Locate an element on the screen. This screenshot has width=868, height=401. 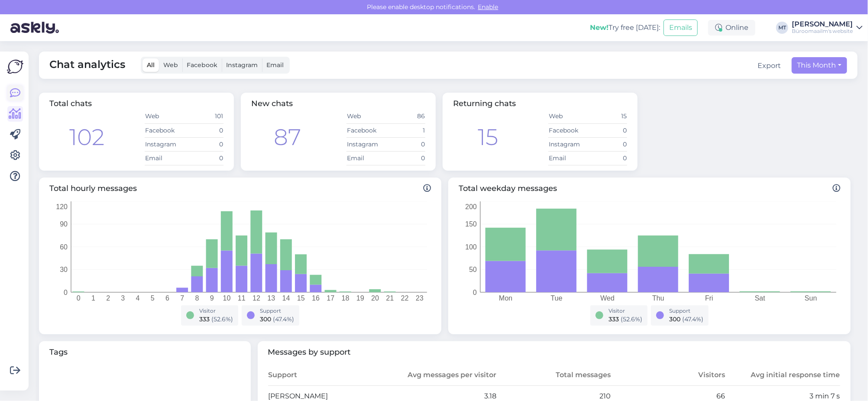
tspan: 7 is located at coordinates (182, 298).